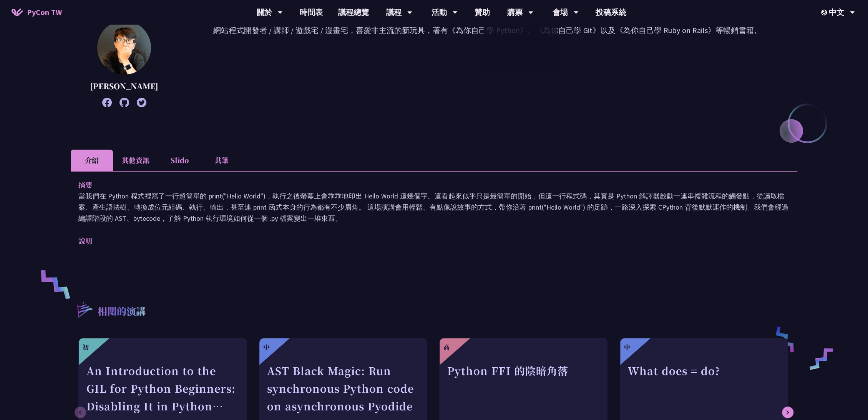 The width and height of the screenshot is (868, 420). What do you see at coordinates (84, 309) in the screenshot?
I see `img: r3.8d01567.svg` at bounding box center [84, 309].